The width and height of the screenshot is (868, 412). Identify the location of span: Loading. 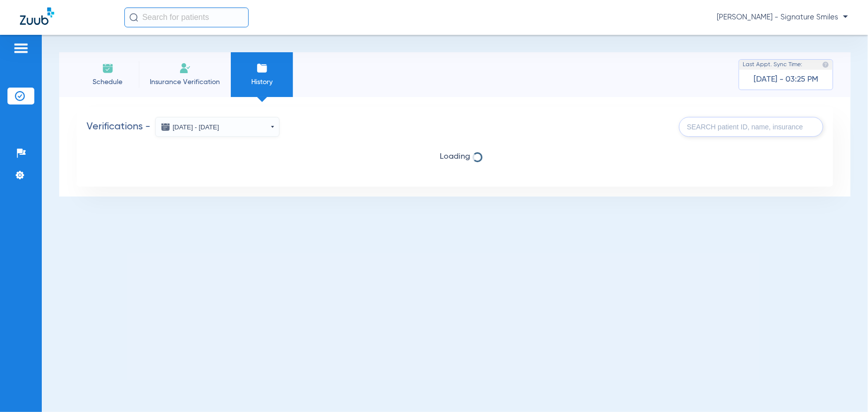
(454, 157).